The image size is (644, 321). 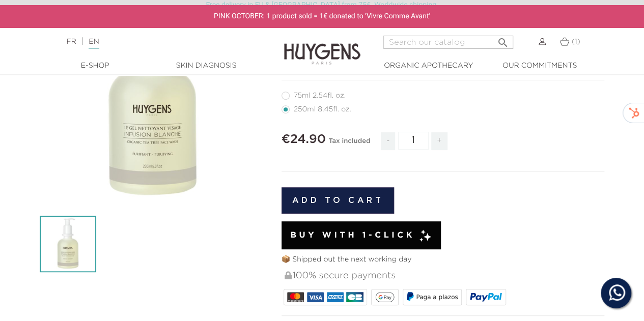 What do you see at coordinates (303, 140) in the screenshot?
I see `span: €24.90` at bounding box center [303, 140].